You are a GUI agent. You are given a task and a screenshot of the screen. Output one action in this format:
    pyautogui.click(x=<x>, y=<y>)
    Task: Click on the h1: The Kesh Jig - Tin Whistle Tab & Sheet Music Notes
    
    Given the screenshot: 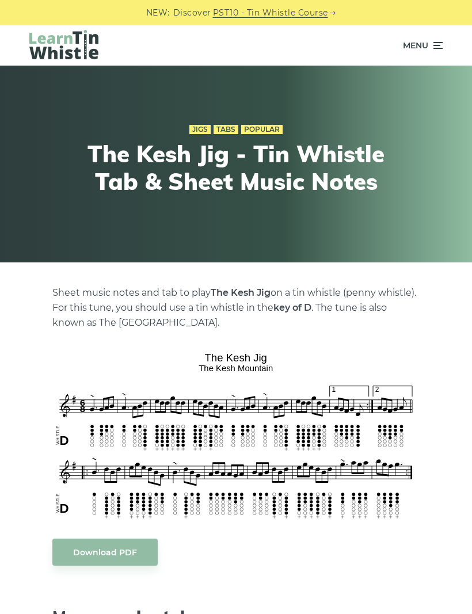 What is the action you would take?
    pyautogui.click(x=236, y=167)
    